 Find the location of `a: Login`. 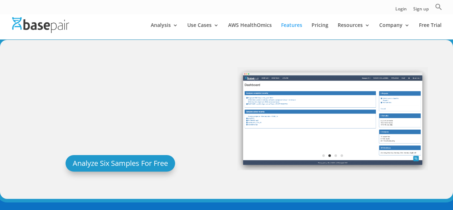

a: Login is located at coordinates (401, 10).